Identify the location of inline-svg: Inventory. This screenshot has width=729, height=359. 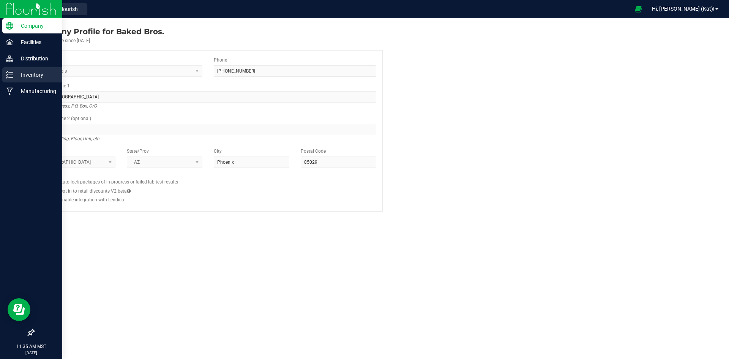
(9, 75).